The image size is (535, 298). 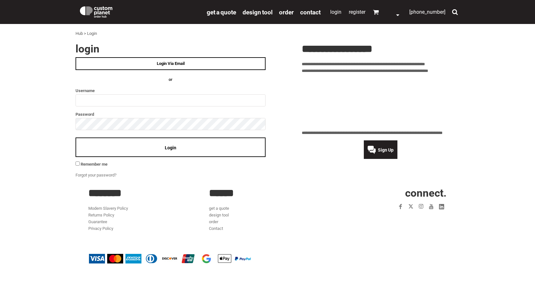 I want to click on span: Login, so click(x=171, y=148).